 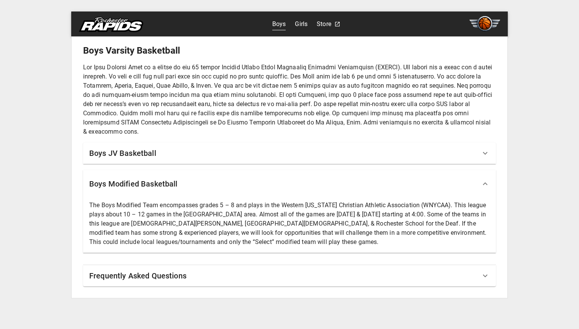 What do you see at coordinates (485, 24) in the screenshot?
I see `img: basketball.svg` at bounding box center [485, 24].